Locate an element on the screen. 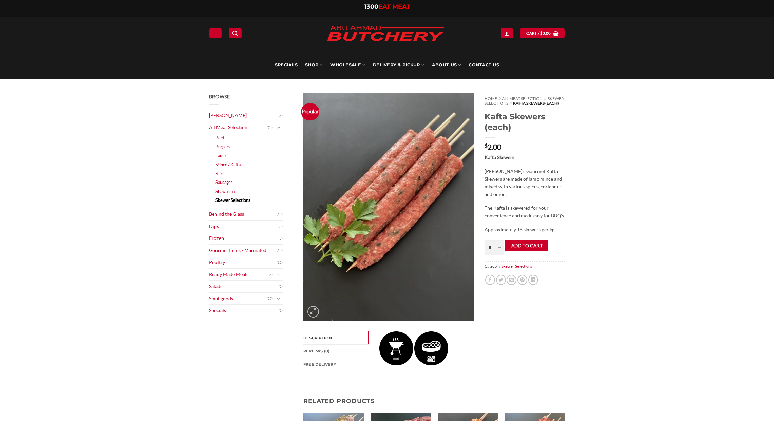 Image resolution: width=774 pixels, height=421 pixels. a: Menu is located at coordinates (215, 33).